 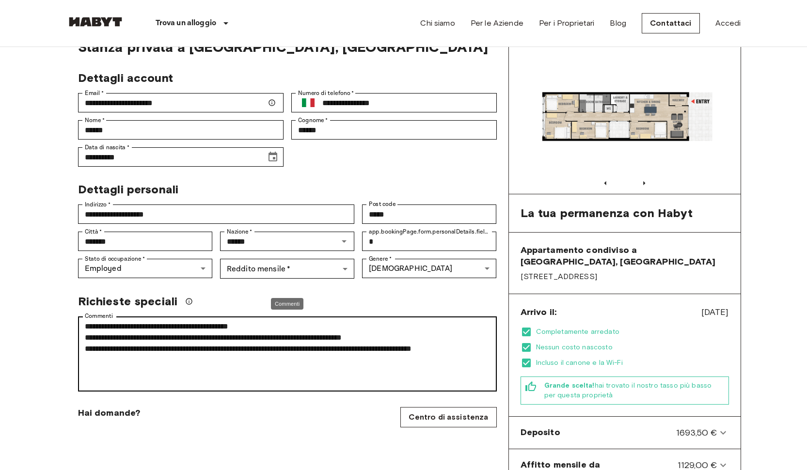 What do you see at coordinates (566, 23) in the screenshot?
I see `a: Per i Proprietari` at bounding box center [566, 23].